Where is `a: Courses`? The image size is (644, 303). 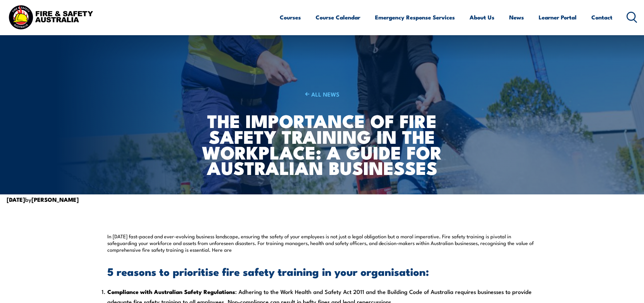
a: Courses is located at coordinates (290, 17).